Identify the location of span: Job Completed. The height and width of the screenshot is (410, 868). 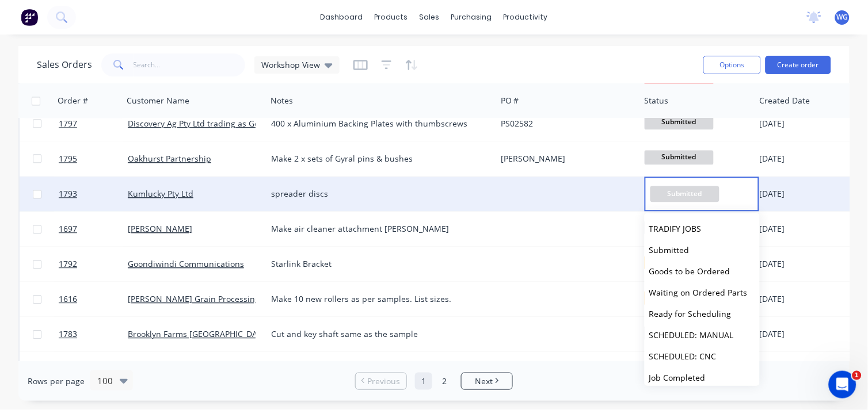
(677, 377).